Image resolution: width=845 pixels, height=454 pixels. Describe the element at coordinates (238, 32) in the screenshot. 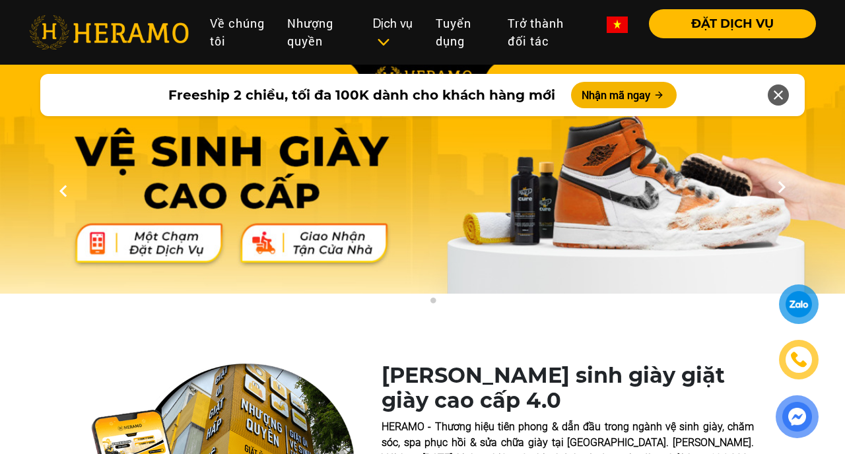

I see `a: Về chúng tôi` at that location.